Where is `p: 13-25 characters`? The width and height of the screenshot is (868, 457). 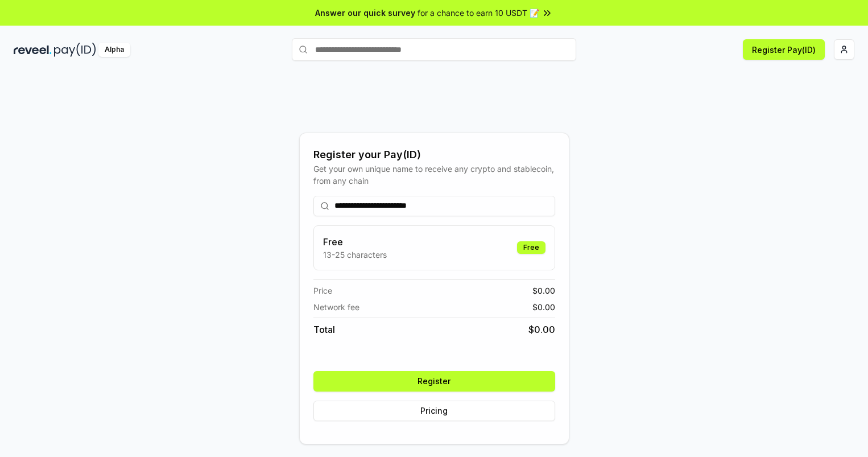
p: 13-25 characters is located at coordinates (355, 254).